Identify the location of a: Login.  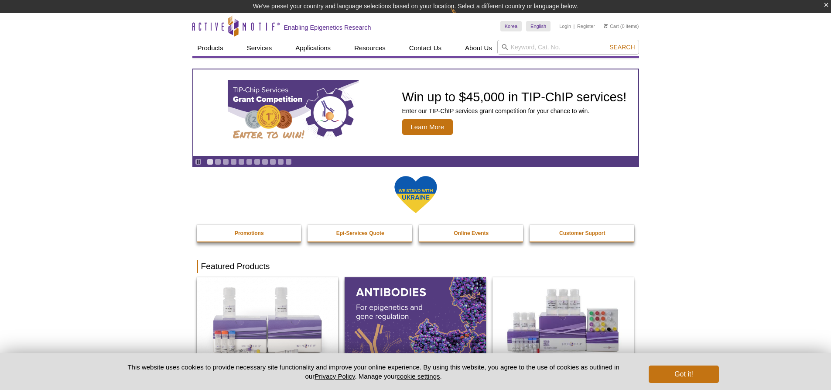
(565, 26).